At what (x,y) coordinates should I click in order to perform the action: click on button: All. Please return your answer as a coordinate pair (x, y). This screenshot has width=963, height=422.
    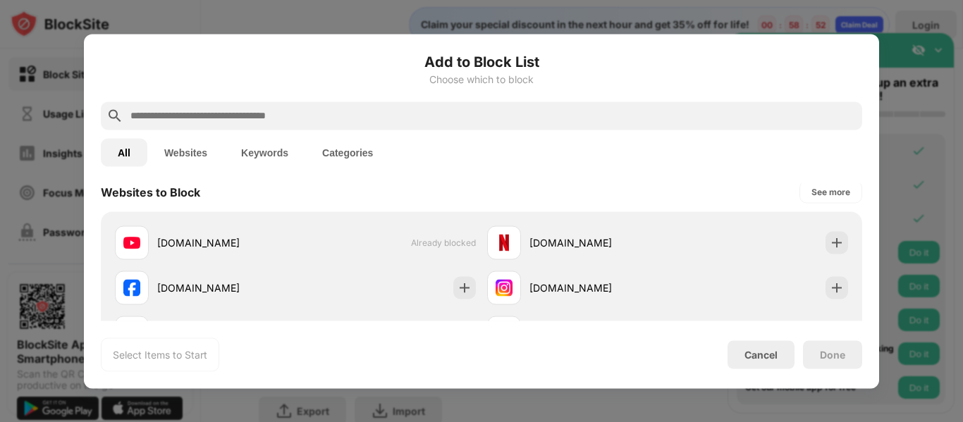
    Looking at the image, I should click on (124, 152).